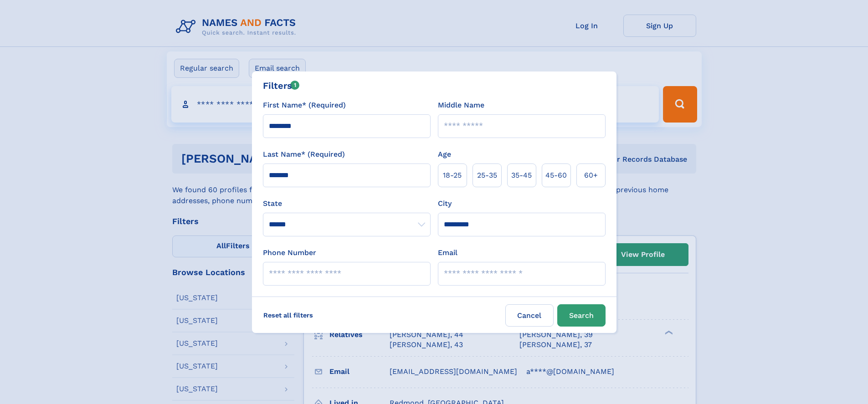  I want to click on label: Email, so click(447, 253).